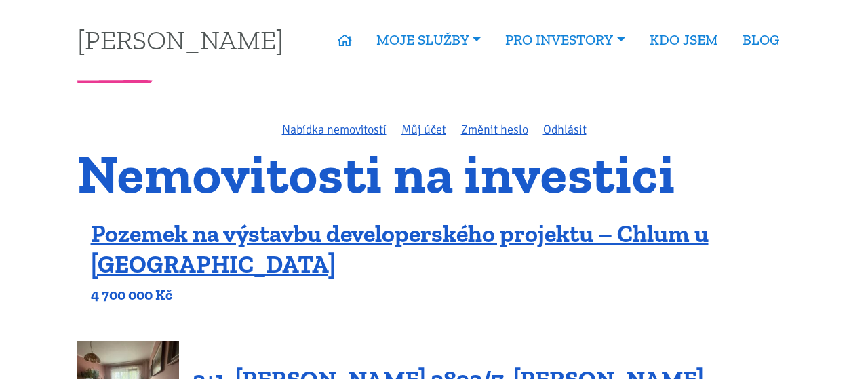  I want to click on a: KDO JSEM, so click(684, 40).